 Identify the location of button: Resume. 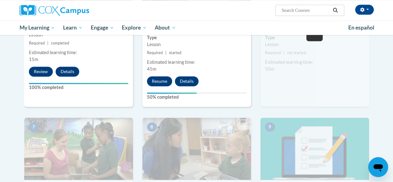
(159, 81).